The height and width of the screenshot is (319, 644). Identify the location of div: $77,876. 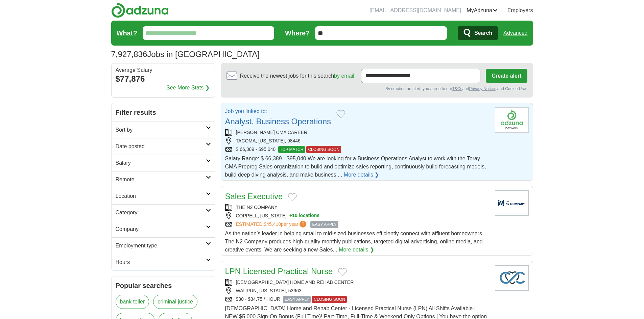
(163, 79).